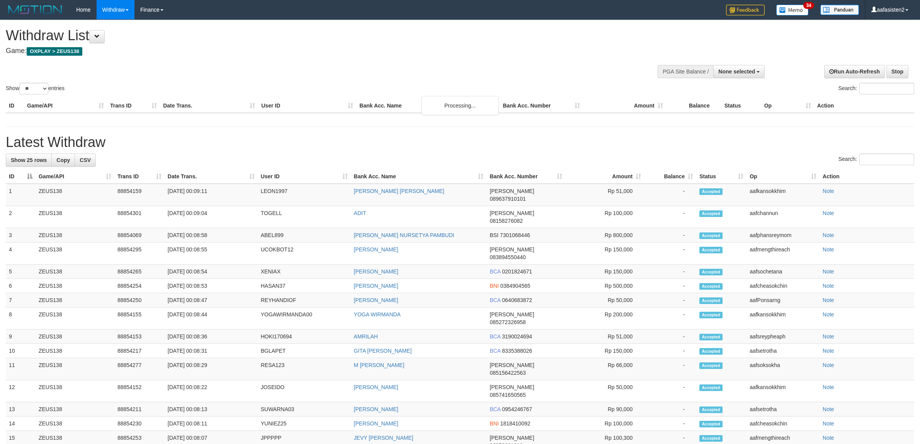 The image size is (920, 444). I want to click on span: 34, so click(808, 5).